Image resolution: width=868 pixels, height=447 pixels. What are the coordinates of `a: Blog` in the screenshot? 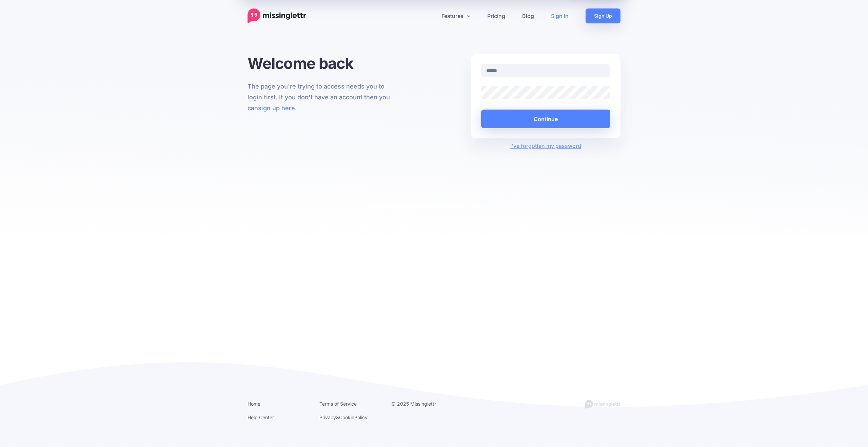 It's located at (528, 16).